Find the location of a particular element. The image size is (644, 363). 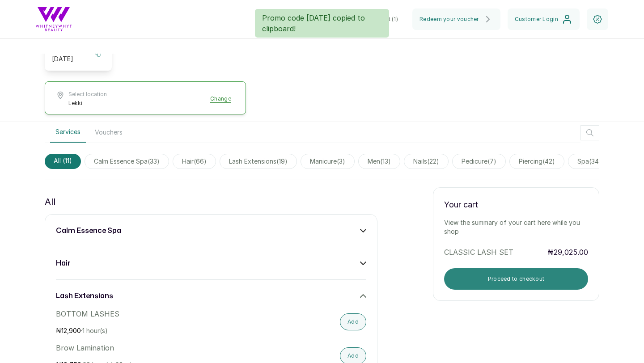

h3: hair is located at coordinates (63, 263).